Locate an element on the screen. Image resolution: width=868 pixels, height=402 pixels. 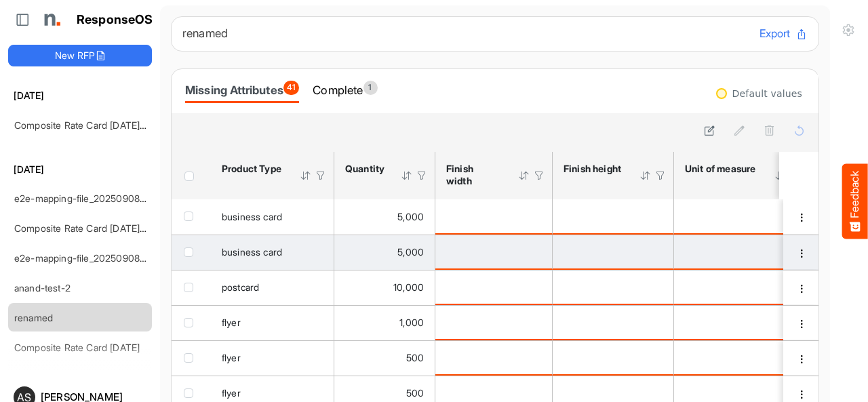
div: Unit of measure is located at coordinates (721, 169).